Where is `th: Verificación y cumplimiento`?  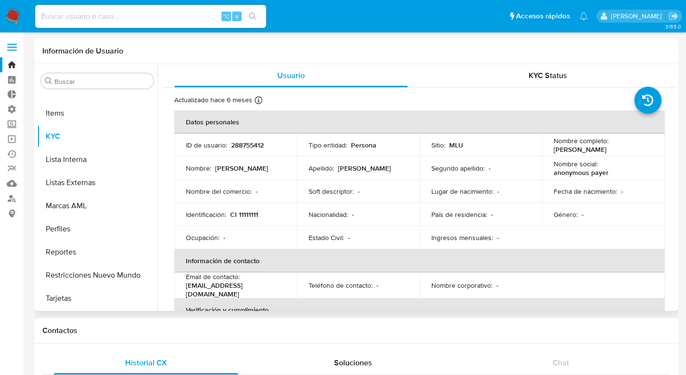 th: Verificación y cumplimiento is located at coordinates (419, 310).